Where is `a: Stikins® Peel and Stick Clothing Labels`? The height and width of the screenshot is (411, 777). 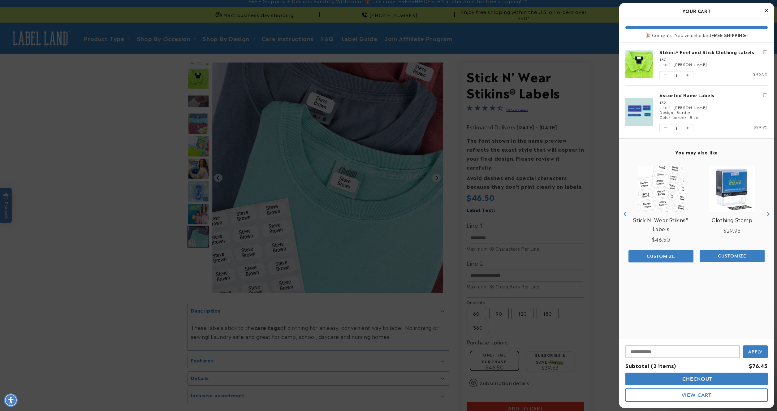
a: Stikins® Peel and Stick Clothing Labels is located at coordinates (714, 52).